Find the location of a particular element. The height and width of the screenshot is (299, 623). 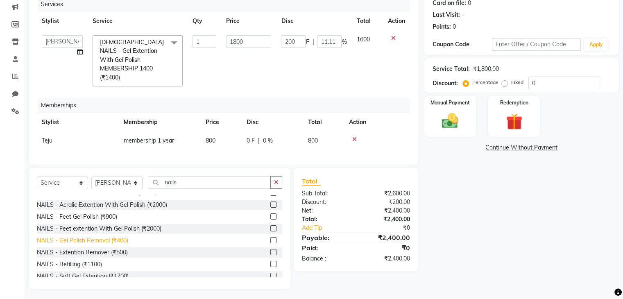

a: Add Tip is located at coordinates (331, 228).